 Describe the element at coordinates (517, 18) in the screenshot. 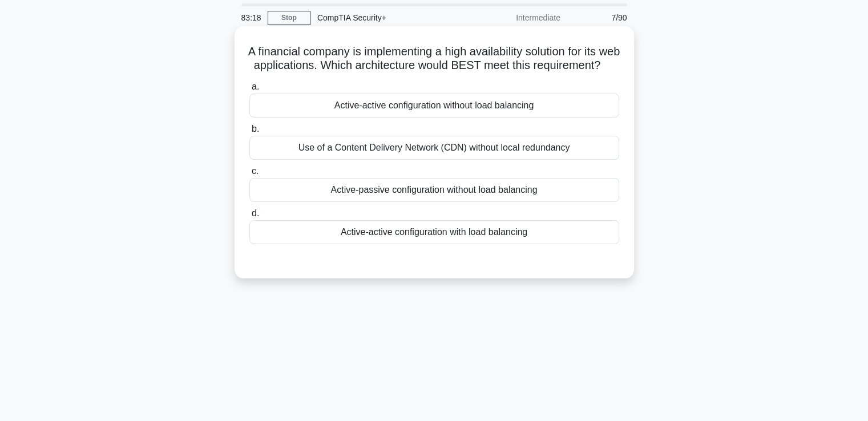

I see `div: Intermediate` at that location.